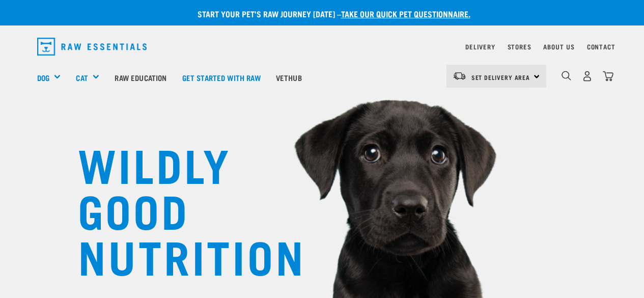 This screenshot has width=644, height=298. I want to click on a: Contact, so click(601, 46).